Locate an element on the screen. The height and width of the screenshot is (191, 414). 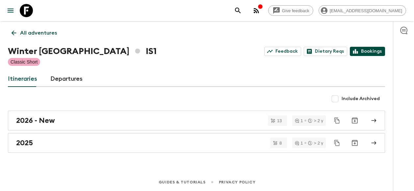
p: All adventures is located at coordinates (38, 33).